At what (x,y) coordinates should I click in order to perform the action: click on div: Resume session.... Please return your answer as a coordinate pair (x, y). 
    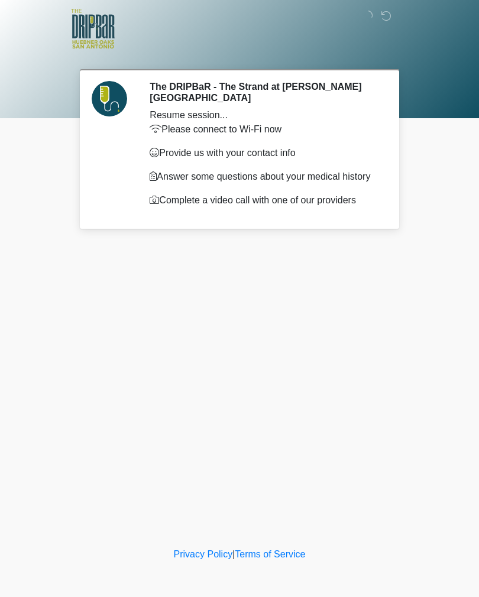
    Looking at the image, I should click on (264, 115).